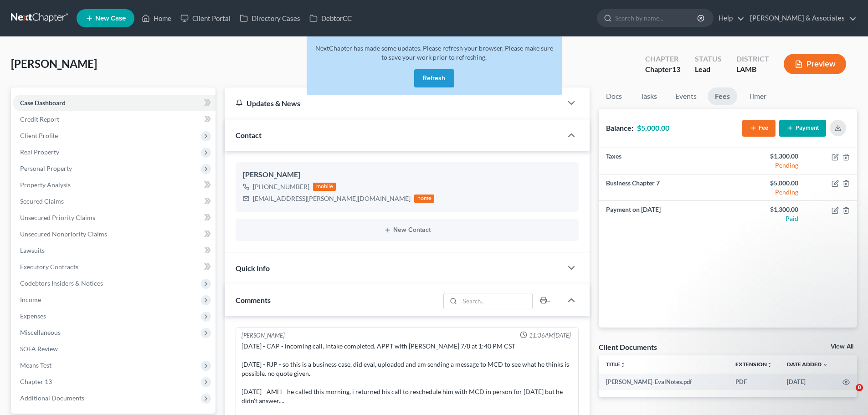 The image size is (868, 415). I want to click on button: Fee, so click(759, 128).